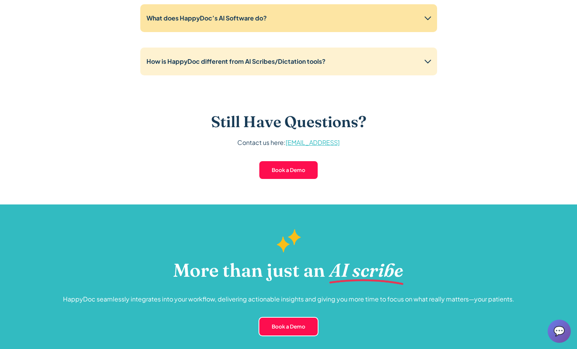 Image resolution: width=577 pixels, height=349 pixels. Describe the element at coordinates (207, 18) in the screenshot. I see `strong: What does HappyDoc’s AI Software do?` at that location.